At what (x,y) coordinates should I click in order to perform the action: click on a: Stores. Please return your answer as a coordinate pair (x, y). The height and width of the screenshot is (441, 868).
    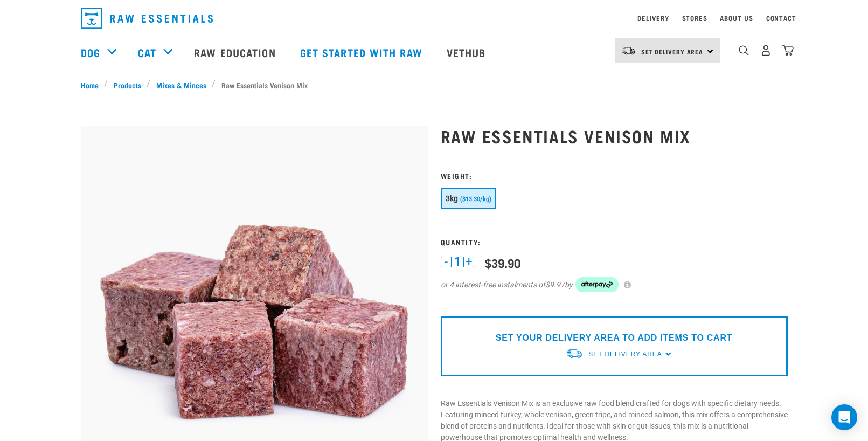
    Looking at the image, I should click on (694, 18).